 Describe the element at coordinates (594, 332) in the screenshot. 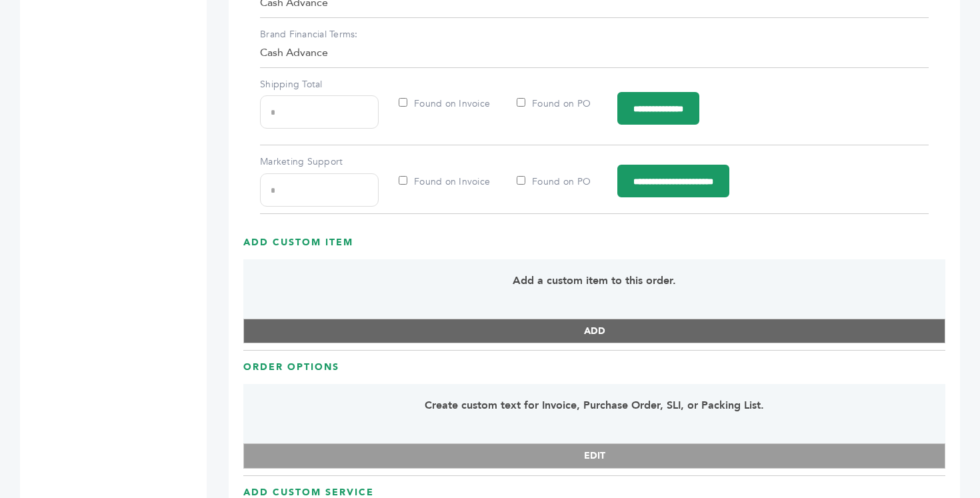

I see `button: ADD` at that location.